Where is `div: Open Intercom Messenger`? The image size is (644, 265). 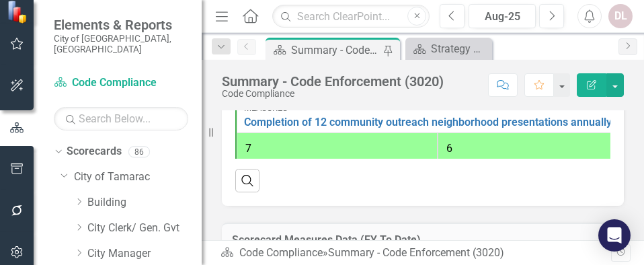 div: Open Intercom Messenger is located at coordinates (614, 235).